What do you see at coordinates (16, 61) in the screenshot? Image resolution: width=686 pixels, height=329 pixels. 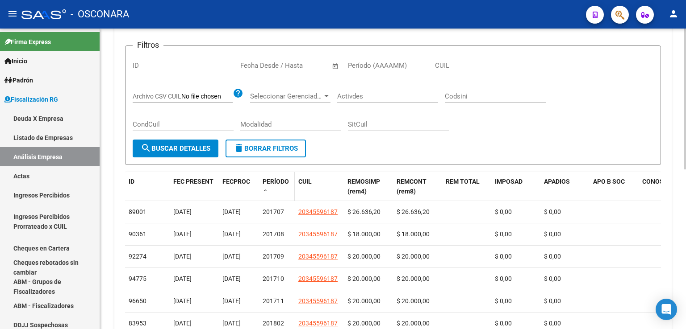 I see `span: Inicio` at bounding box center [16, 61].